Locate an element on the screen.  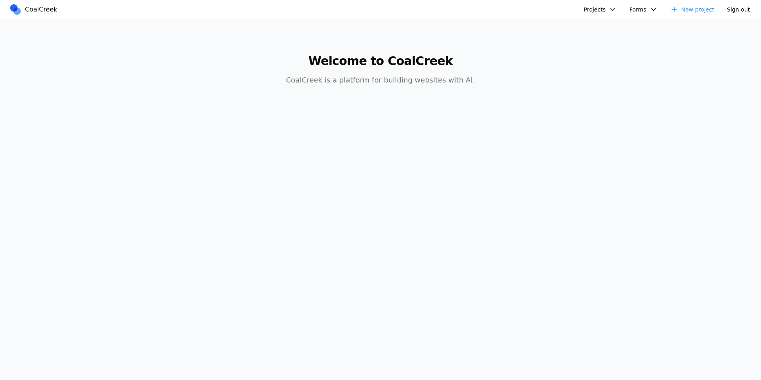
a: New project is located at coordinates (693, 10).